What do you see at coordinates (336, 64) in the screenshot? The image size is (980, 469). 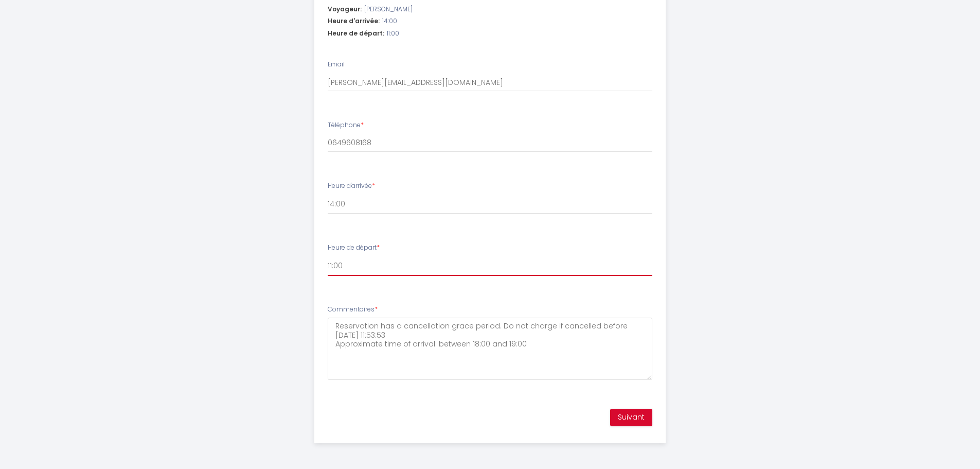 I see `label: Email` at bounding box center [336, 64].